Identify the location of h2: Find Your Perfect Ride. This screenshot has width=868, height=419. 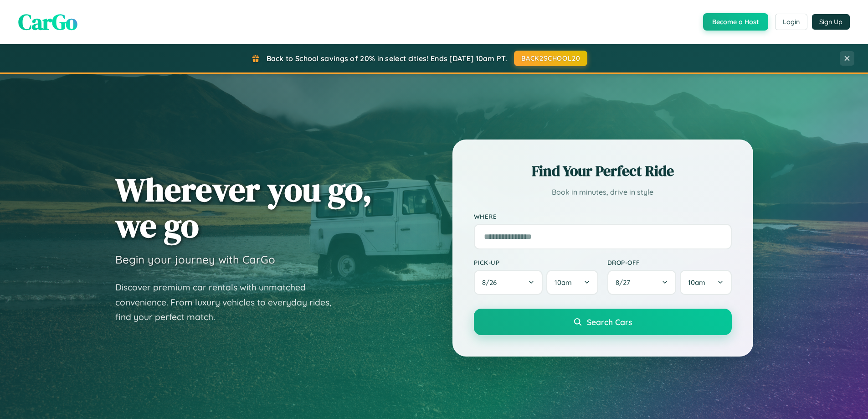
(603, 171).